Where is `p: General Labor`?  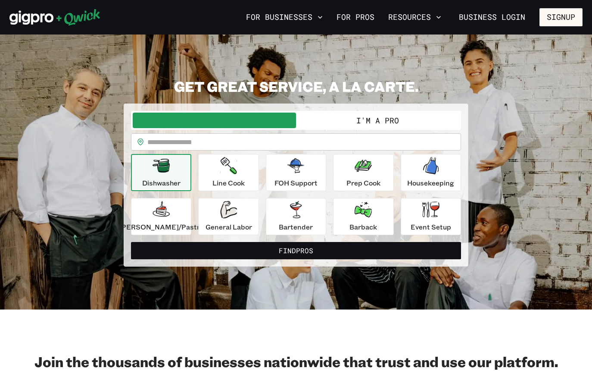
p: General Labor is located at coordinates (229, 227).